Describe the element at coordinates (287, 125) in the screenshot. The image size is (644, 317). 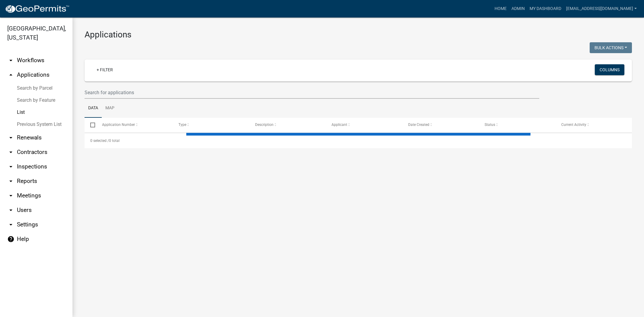
I see `datatable-header-cell: Description` at that location.